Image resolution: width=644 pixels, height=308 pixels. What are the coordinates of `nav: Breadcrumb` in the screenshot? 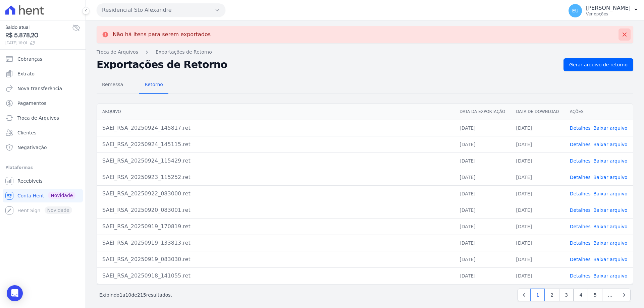 It's located at (365, 52).